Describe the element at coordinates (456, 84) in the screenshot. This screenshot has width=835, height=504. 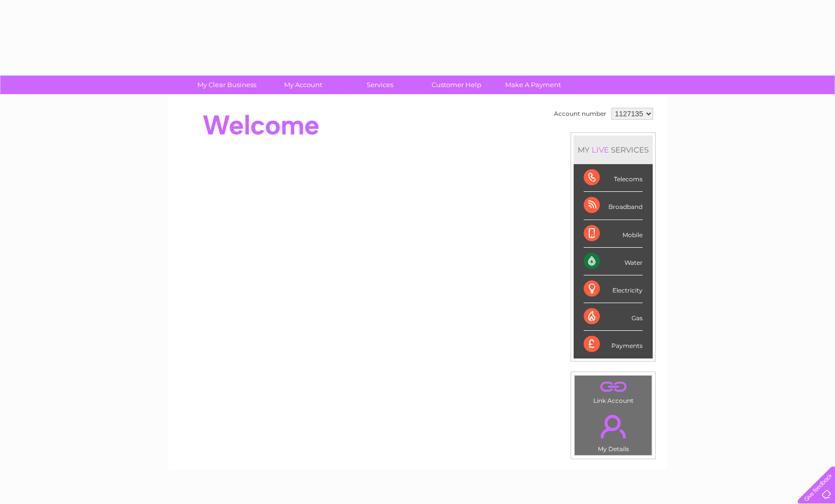
I see `a: Customer Help` at that location.